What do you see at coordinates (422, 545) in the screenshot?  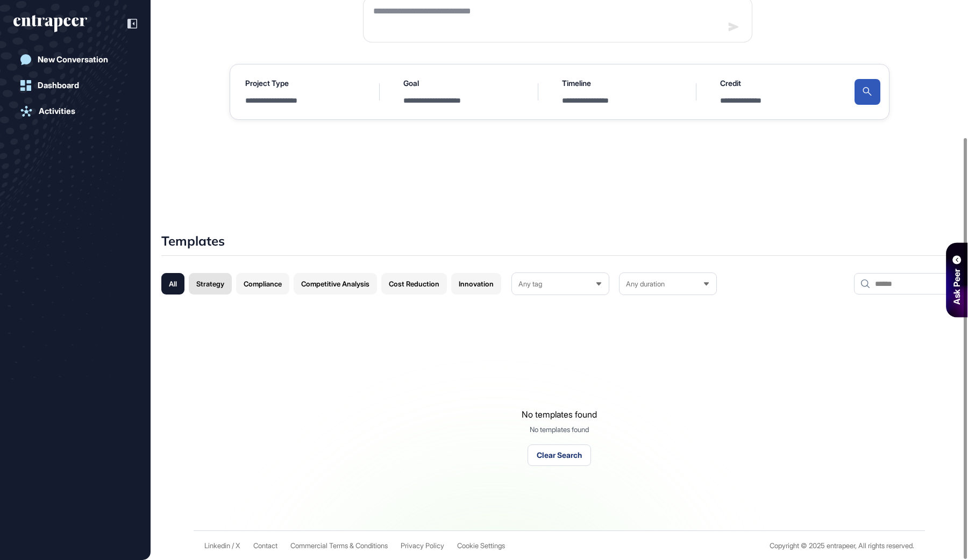 I see `a: Privacy Policy` at bounding box center [422, 545].